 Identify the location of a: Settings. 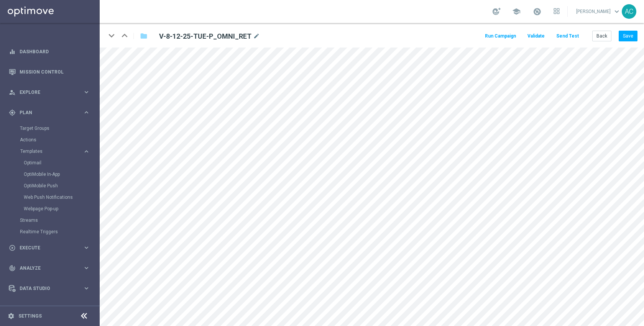
(30, 317).